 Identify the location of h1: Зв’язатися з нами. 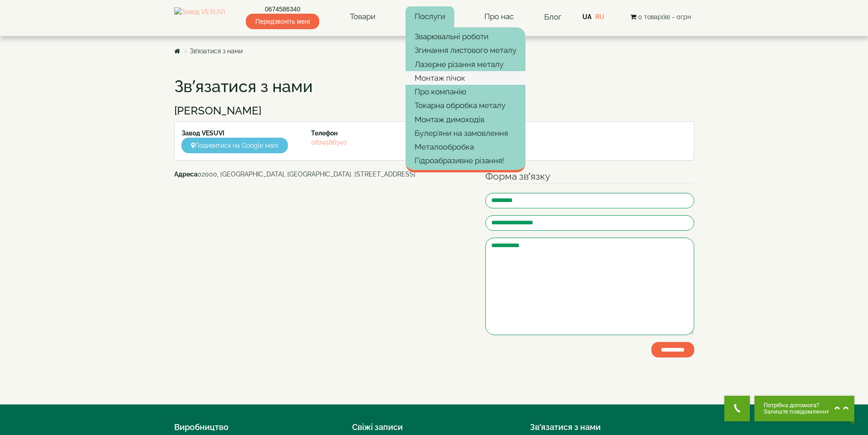
(434, 87).